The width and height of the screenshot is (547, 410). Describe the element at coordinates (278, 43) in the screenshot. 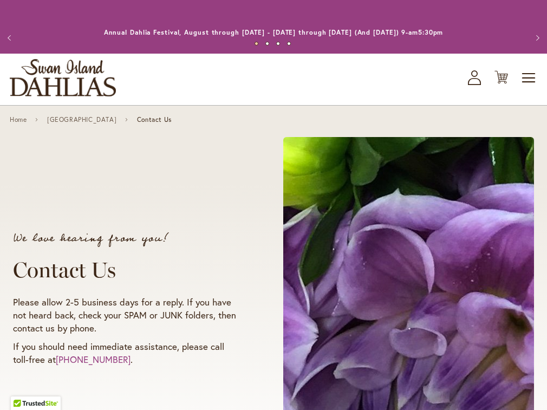

I see `button: 3 of 4` at that location.